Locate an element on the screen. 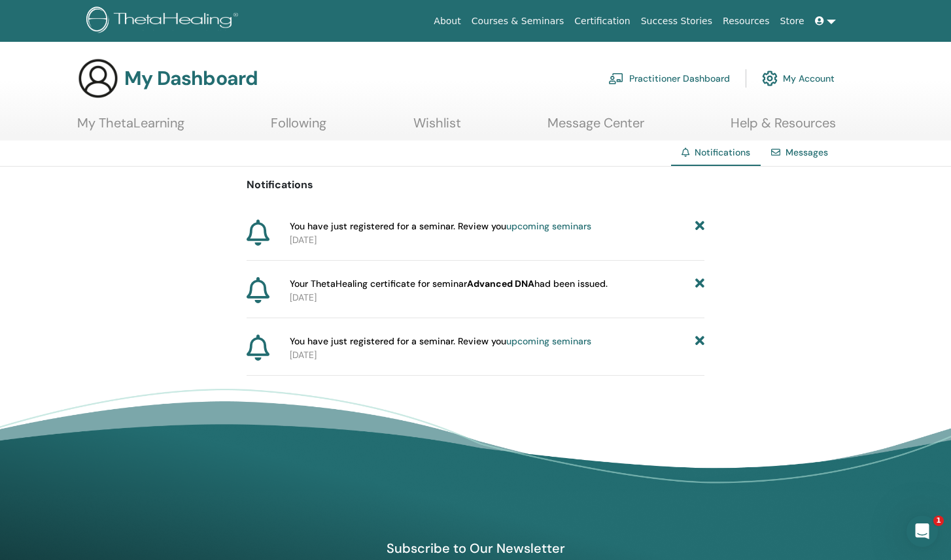  a: Success Stories is located at coordinates (677, 21).